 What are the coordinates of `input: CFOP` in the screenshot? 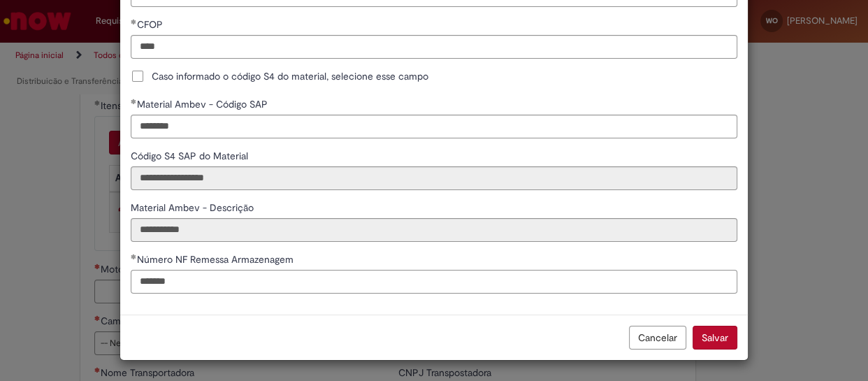 It's located at (434, 46).